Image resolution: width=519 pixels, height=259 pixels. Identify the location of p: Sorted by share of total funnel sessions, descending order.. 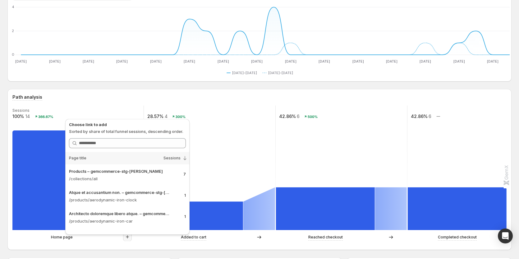
(128, 131).